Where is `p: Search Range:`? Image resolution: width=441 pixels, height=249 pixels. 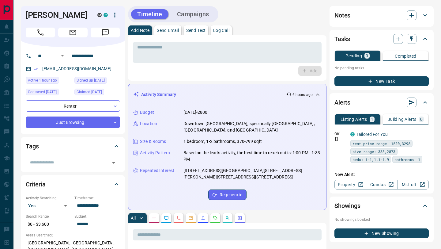
p: Search Range: is located at coordinates (48, 216).